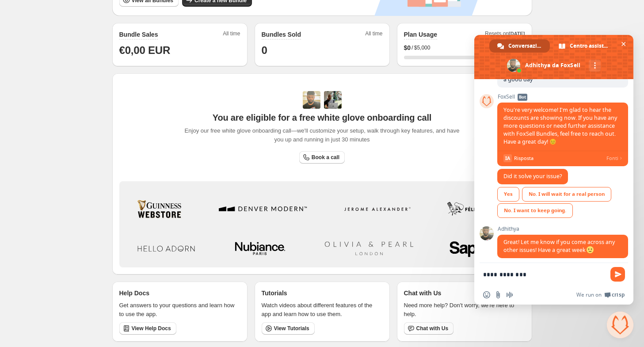 Image resolution: width=644 pixels, height=347 pixels. I want to click on div: Yes, so click(508, 194).